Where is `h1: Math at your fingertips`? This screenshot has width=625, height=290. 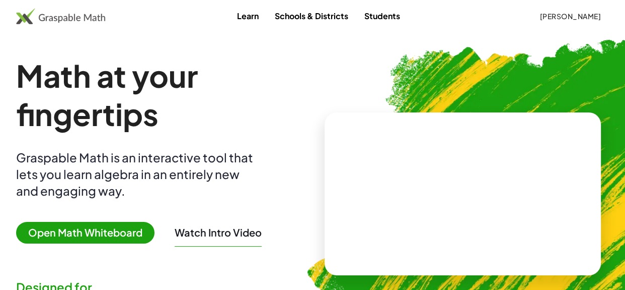 h1: Math at your fingertips is located at coordinates (162, 95).